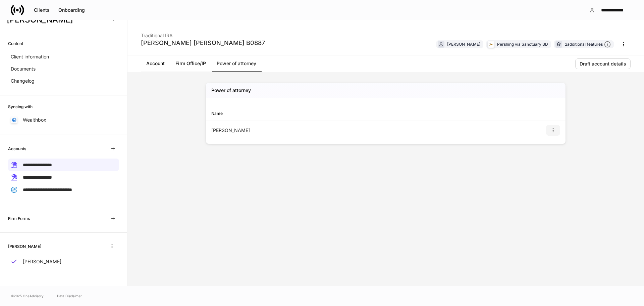  I want to click on a: Wealthbox, so click(64, 120).